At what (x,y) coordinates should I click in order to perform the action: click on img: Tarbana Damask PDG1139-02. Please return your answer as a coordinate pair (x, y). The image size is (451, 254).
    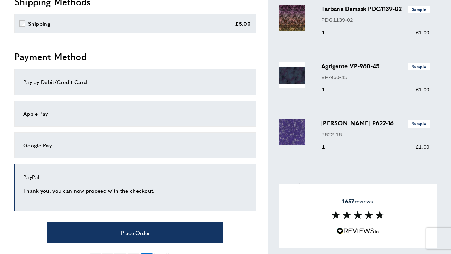
    Looking at the image, I should click on (292, 18).